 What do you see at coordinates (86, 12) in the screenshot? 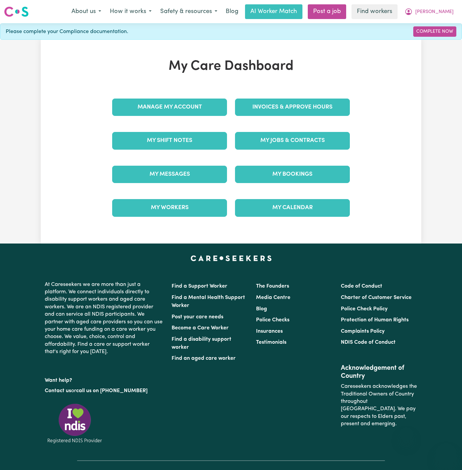
I see `button: About us` at bounding box center [86, 12].